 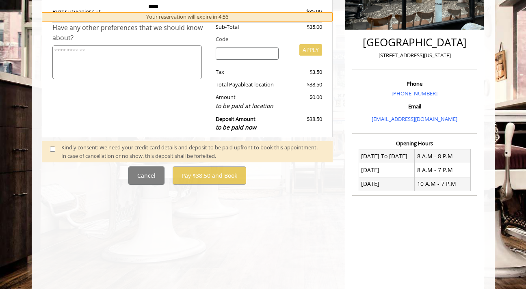 I want to click on button: Cancel, so click(x=146, y=176).